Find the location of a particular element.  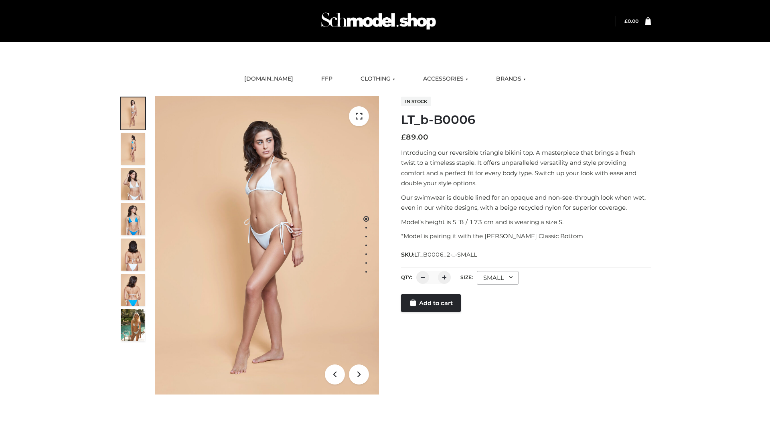

img: ArielClassicBikiniTop_CloudNine_AzureSky_OW114ECO_3-scaled.jpg is located at coordinates (133, 184).